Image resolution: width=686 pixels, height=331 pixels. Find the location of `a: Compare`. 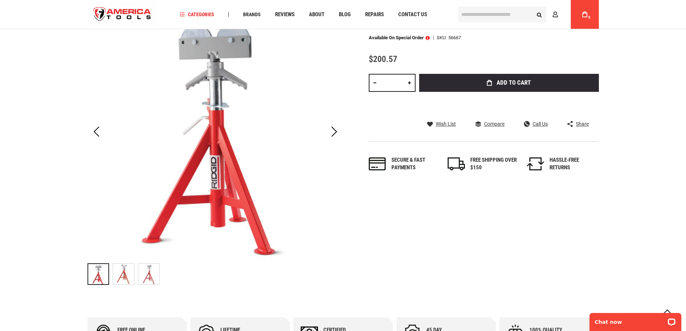

a: Compare is located at coordinates (490, 124).